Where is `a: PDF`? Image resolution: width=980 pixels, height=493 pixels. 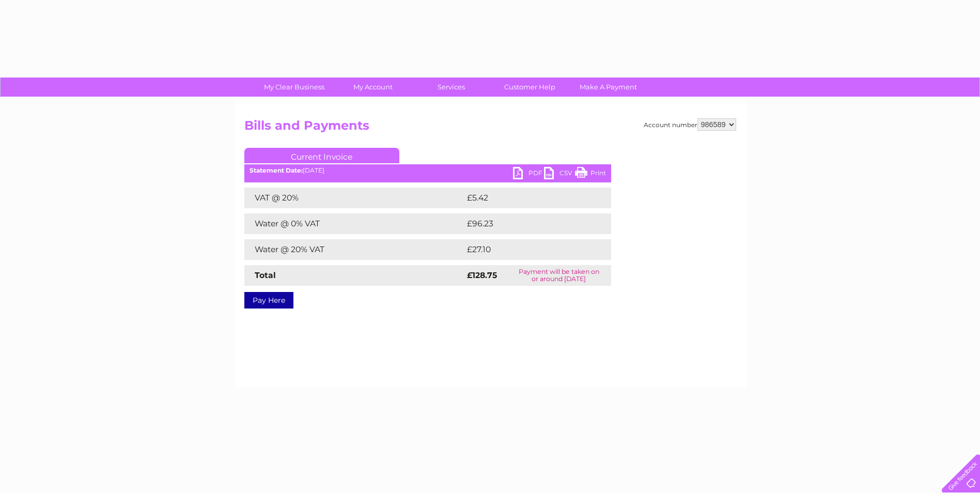
a: PDF is located at coordinates (529, 174).